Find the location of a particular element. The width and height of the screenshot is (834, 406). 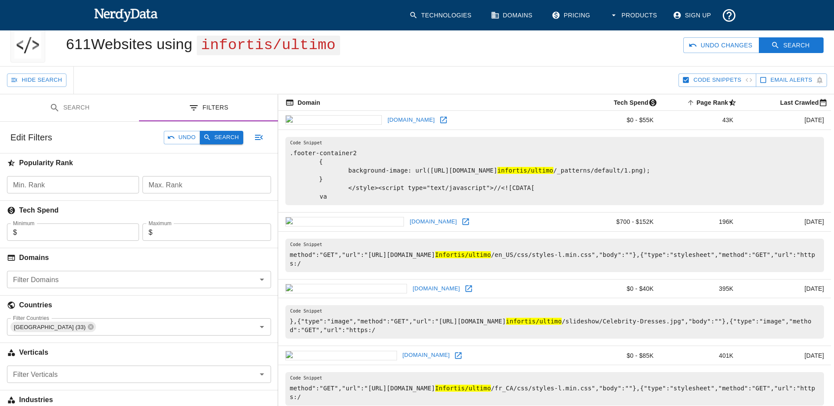

button: Products is located at coordinates (635, 15).